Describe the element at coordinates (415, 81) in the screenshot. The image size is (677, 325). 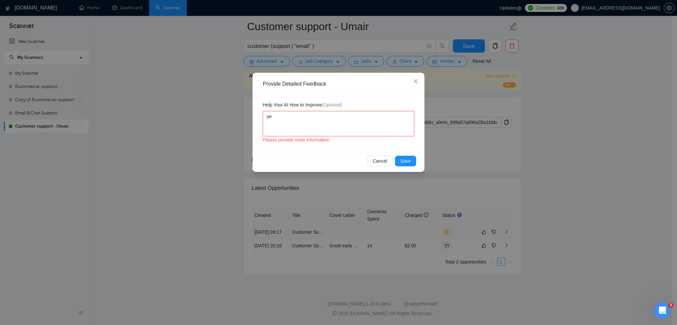
I see `span: close` at that location.